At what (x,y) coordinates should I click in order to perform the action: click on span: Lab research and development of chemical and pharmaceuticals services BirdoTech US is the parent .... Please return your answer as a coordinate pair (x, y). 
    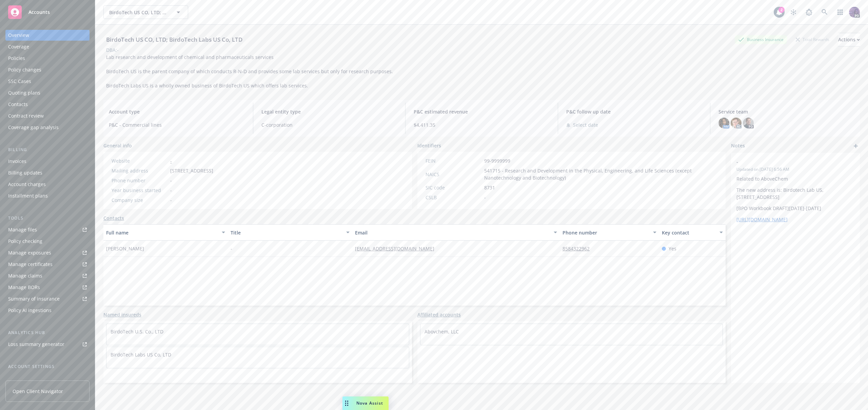
    Looking at the image, I should click on (250, 71).